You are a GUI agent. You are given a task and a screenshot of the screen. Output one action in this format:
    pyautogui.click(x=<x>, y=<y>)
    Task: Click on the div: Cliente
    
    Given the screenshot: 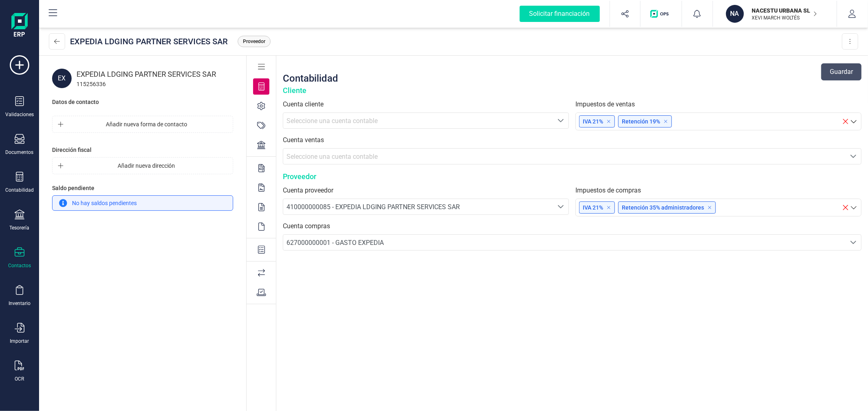 What is the action you would take?
    pyautogui.click(x=572, y=91)
    